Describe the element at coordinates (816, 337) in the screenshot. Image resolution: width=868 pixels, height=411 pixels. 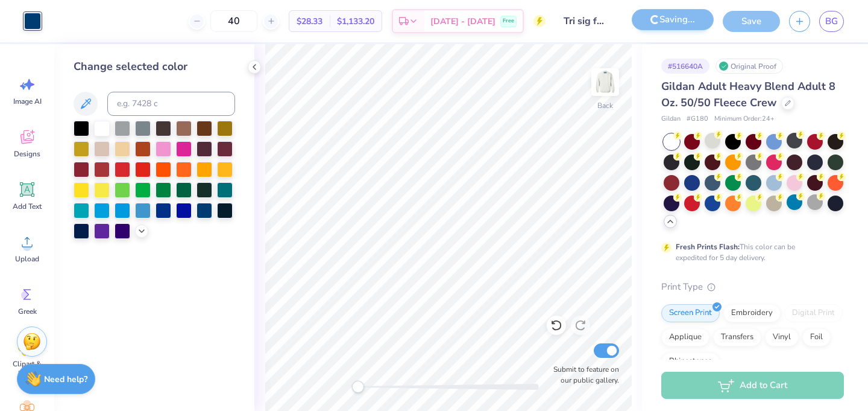
I see `div: Foil` at that location.